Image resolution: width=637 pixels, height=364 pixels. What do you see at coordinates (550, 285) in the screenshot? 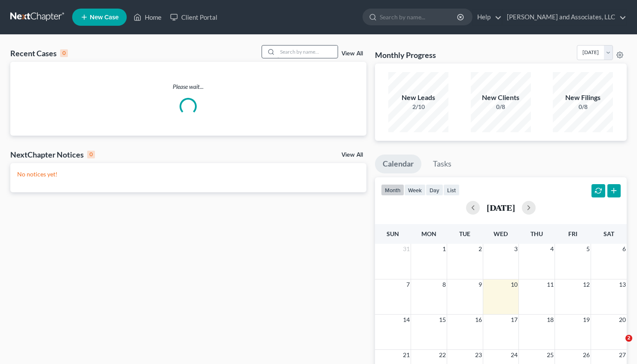
I see `span: 11` at bounding box center [550, 285].